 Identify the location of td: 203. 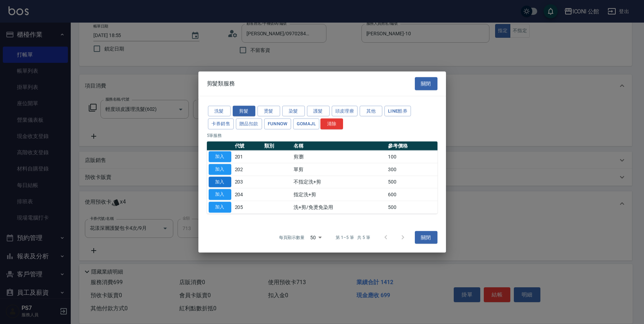
(247, 182).